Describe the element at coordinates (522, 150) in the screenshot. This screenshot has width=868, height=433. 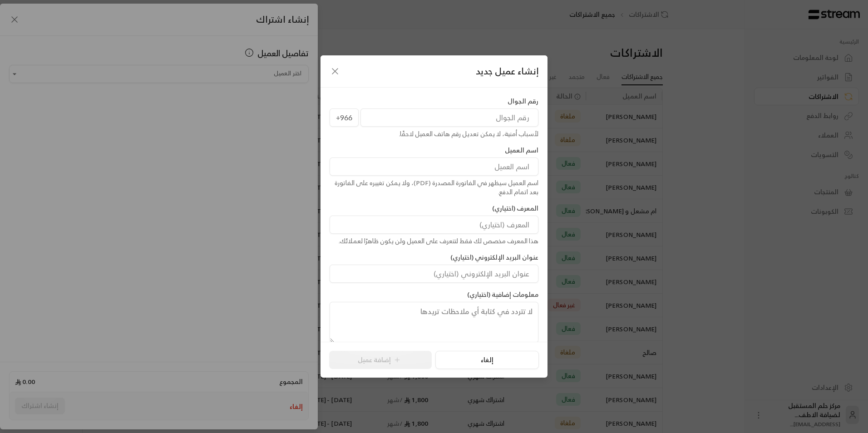
I see `label: اسم العميل` at that location.